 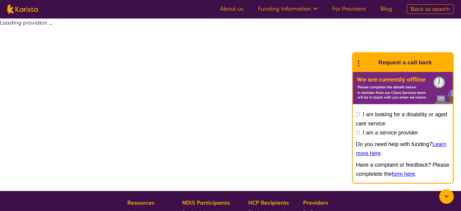 I want to click on label: I am looking for a disability or aged care service, so click(x=402, y=119).